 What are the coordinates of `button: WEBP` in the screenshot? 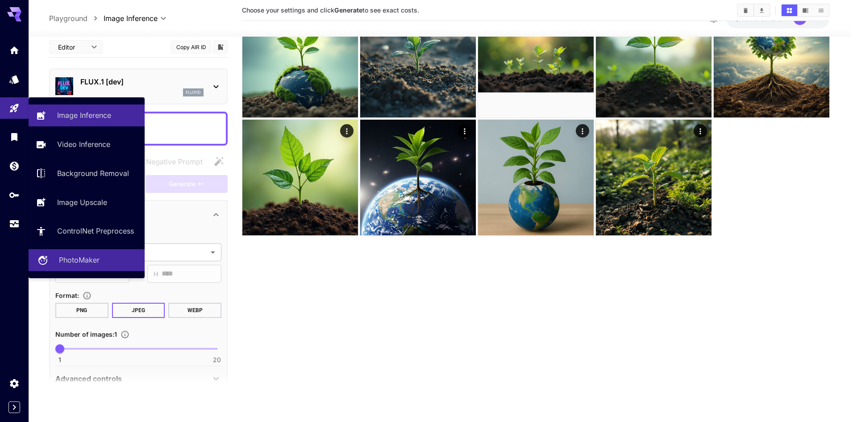 It's located at (195, 310).